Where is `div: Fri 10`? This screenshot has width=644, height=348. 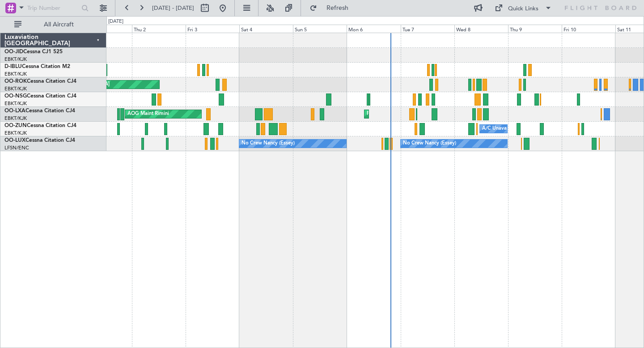
div: Fri 10 is located at coordinates (589, 29).